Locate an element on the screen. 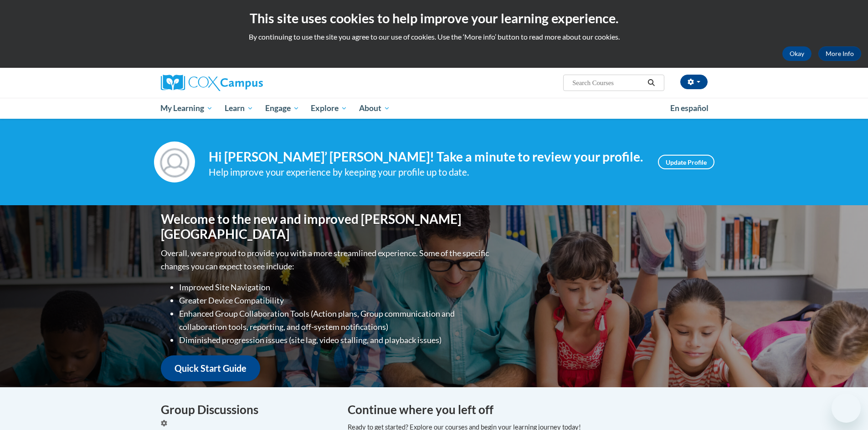 The width and height of the screenshot is (868, 430). li: Enhanced Group Collaboration Tools (Action plans, Group communication and collaboration tools, re... is located at coordinates (335, 320).